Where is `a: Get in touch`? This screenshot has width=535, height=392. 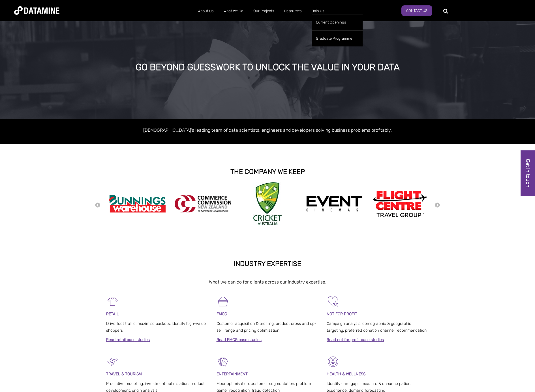 a: Get in touch is located at coordinates (527, 173).